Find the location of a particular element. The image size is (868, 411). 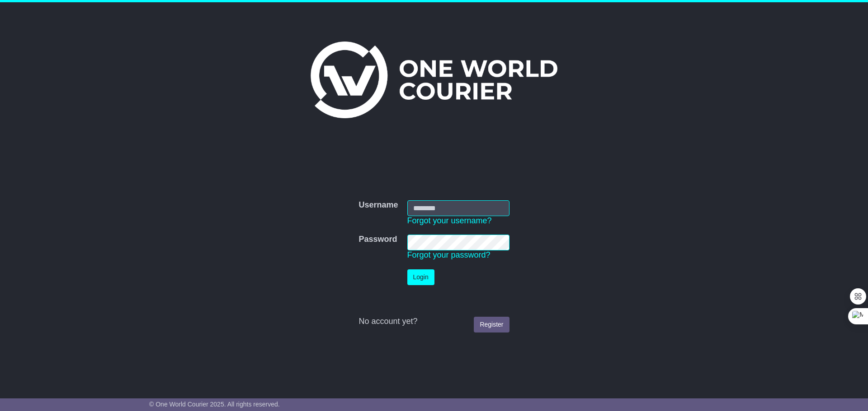

button: Login is located at coordinates (421, 277).